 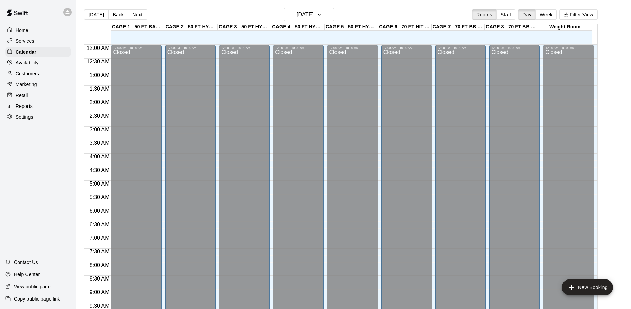 I want to click on span: 12:00 AM, so click(x=98, y=48).